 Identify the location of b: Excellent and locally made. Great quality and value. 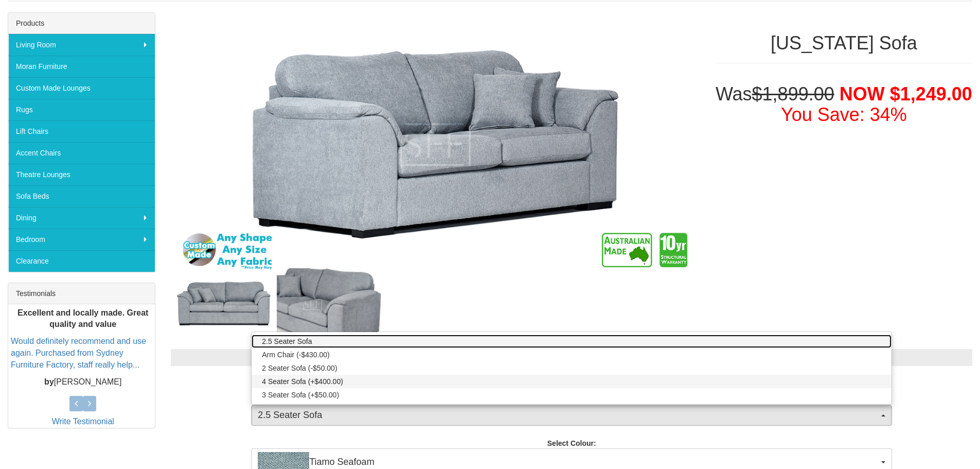
(83, 318).